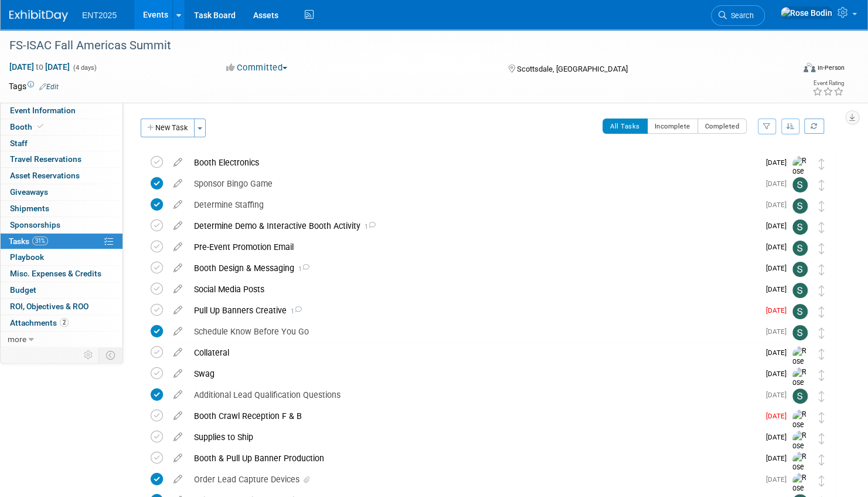 This screenshot has width=868, height=497. Describe the element at coordinates (34, 86) in the screenshot. I see `td: Tags` at that location.